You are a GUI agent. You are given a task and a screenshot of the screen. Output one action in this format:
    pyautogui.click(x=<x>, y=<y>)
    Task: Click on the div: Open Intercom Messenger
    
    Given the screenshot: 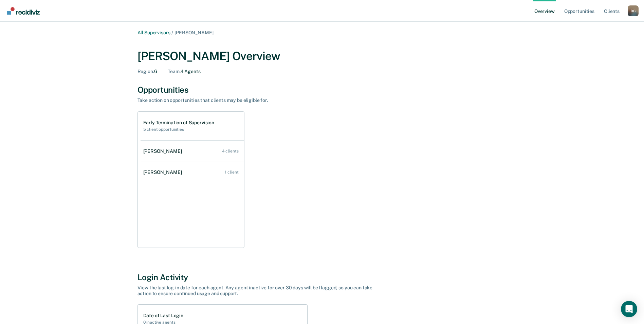 What is the action you would take?
    pyautogui.click(x=629, y=310)
    